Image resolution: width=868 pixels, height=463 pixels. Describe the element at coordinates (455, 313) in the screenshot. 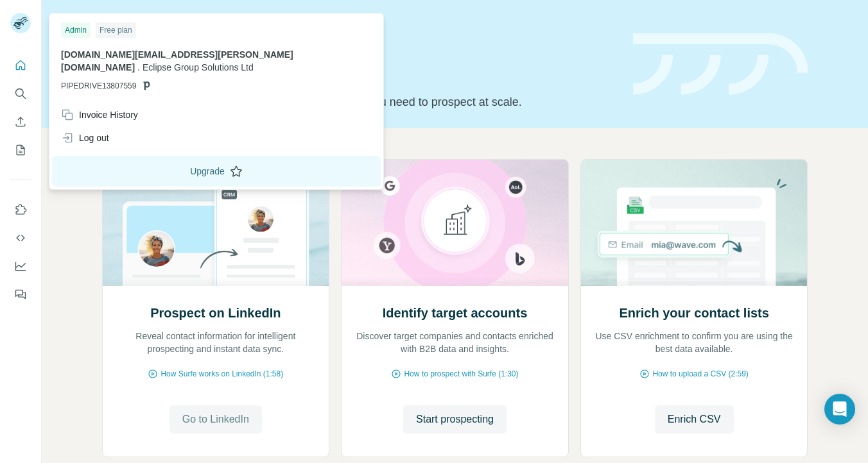

I see `h2: Identify target accounts` at that location.